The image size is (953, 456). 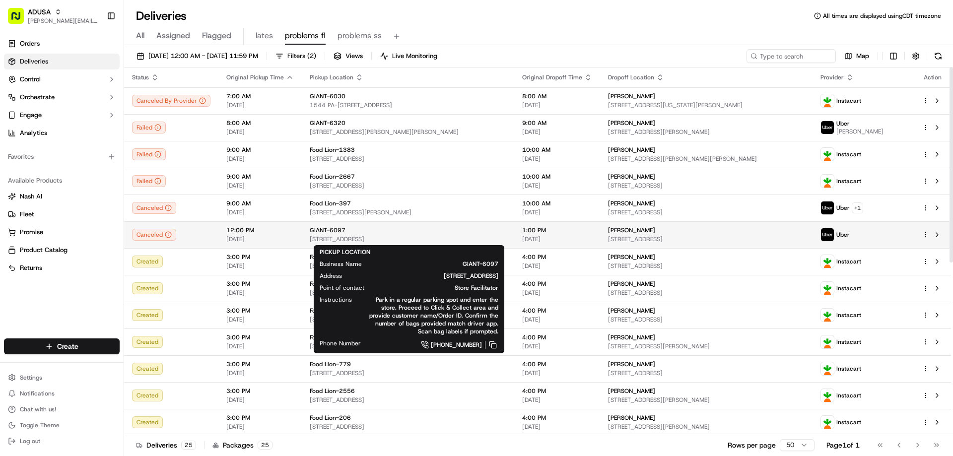 I want to click on span: Orders, so click(x=30, y=44).